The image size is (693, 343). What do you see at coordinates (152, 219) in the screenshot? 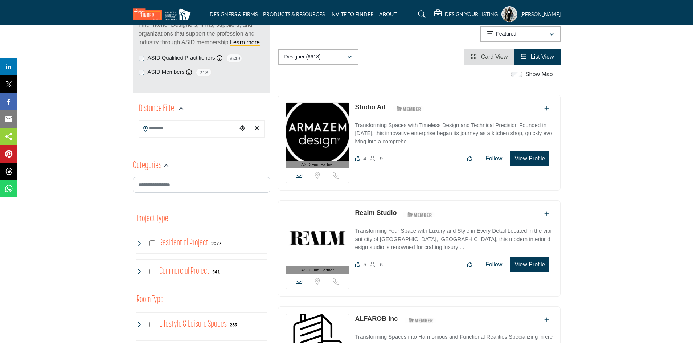
I see `button: Project Type` at bounding box center [152, 219].